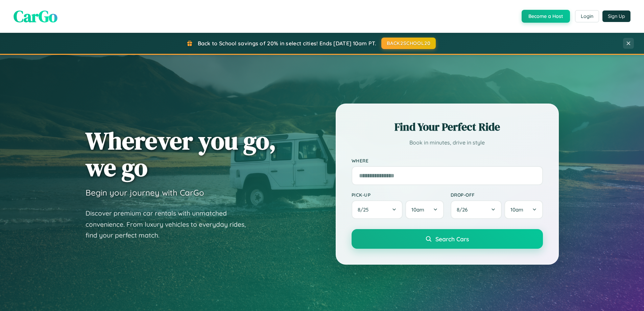  Describe the element at coordinates (365, 209) in the screenshot. I see `span: 8 / 25` at that location.